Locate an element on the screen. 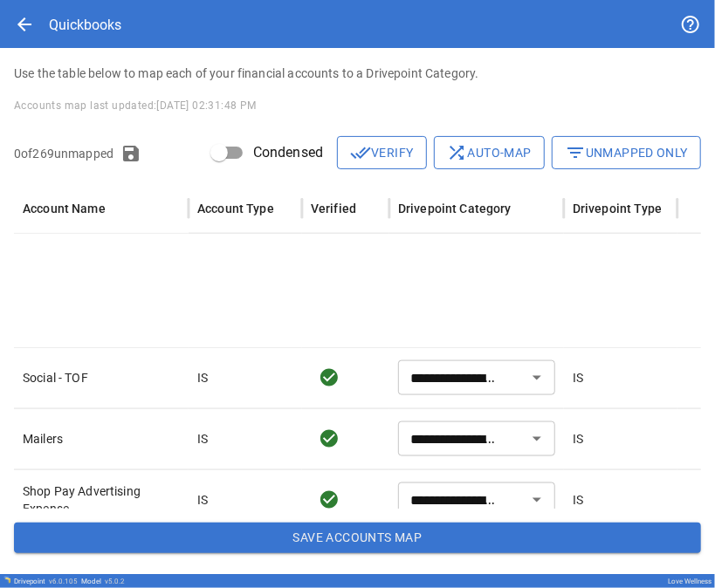  div: Drivepoint is located at coordinates (45, 581).